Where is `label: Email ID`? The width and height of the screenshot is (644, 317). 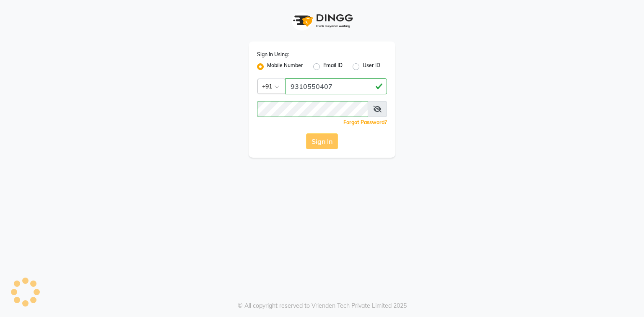
label: Email ID is located at coordinates (333, 67).